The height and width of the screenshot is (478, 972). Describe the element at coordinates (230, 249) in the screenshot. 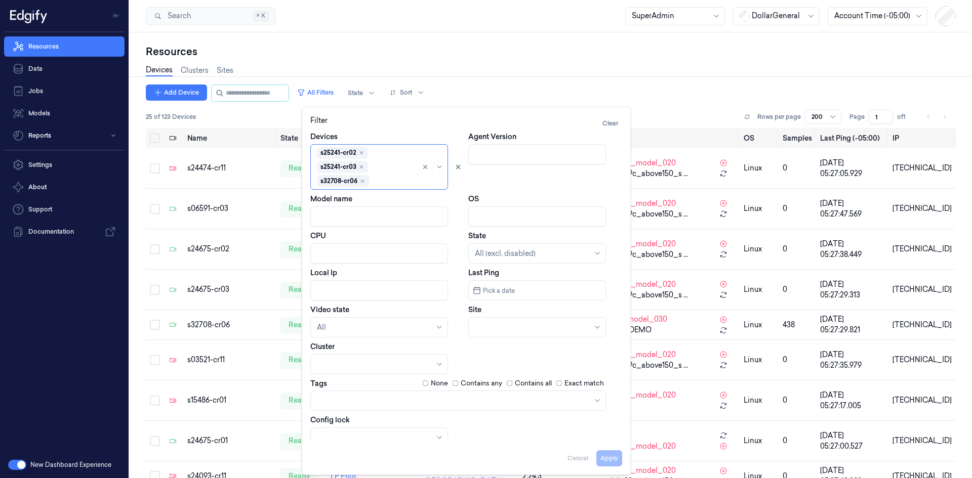

I see `div: s24675-cr02` at that location.